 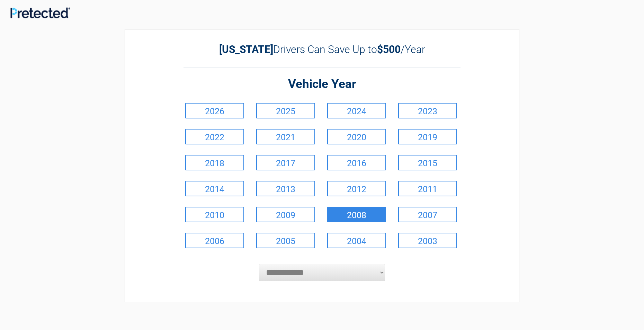 What do you see at coordinates (286, 241) in the screenshot?
I see `a: 2005` at bounding box center [286, 241].